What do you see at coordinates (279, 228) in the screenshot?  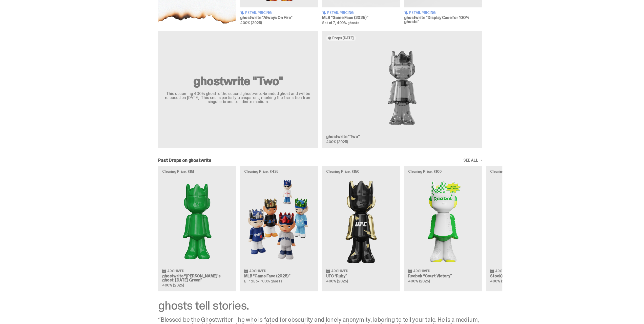 I see `a: Clearing Price: $425 Game Face (2025) Archived` at bounding box center [279, 228].